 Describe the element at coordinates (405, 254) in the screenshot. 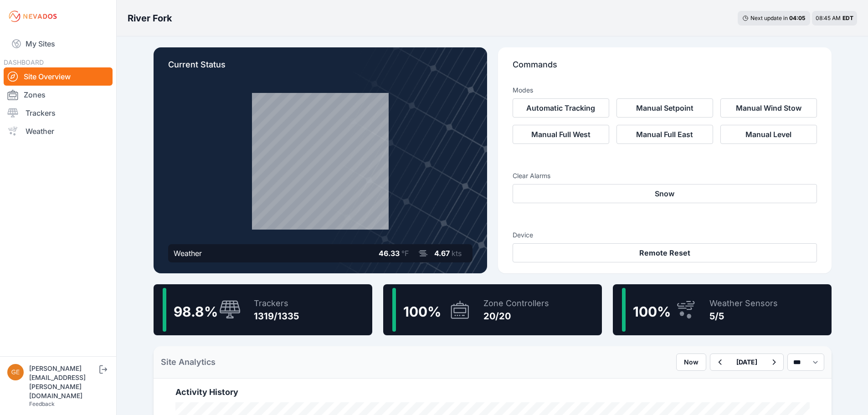

I see `span: °F` at that location.